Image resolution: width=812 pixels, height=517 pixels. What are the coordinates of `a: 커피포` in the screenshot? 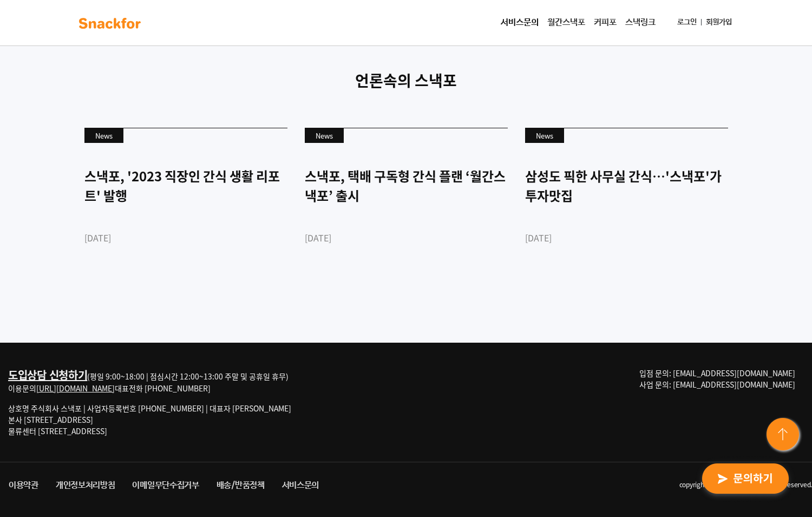 It's located at (606, 22).